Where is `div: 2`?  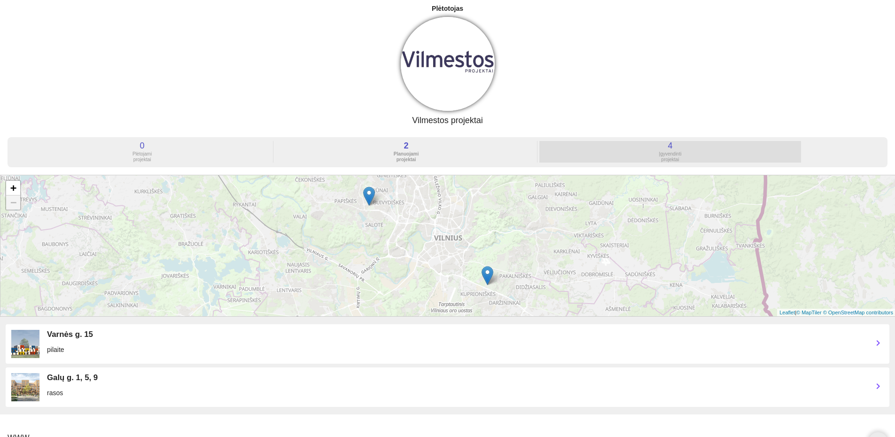 div: 2 is located at coordinates (406, 146).